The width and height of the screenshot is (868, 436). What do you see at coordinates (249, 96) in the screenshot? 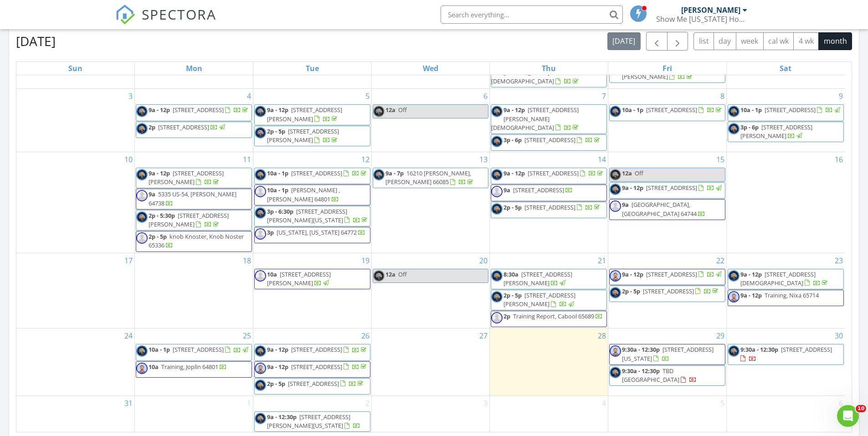
I see `a: Go to August 4, 2025` at bounding box center [249, 96].